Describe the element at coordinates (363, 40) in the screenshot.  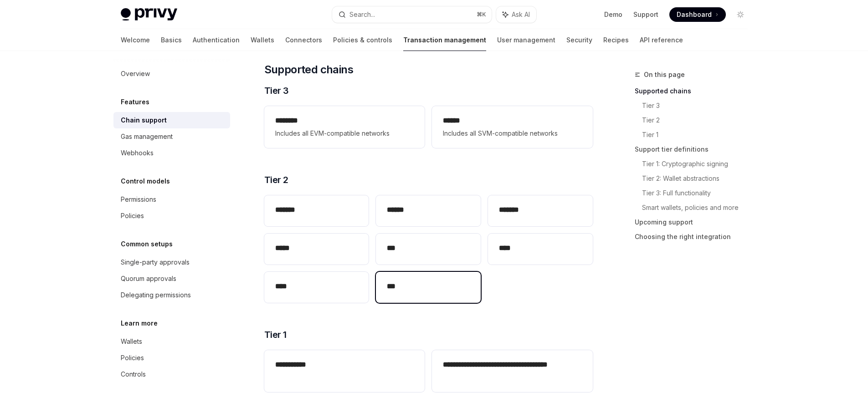
I see `a: Policies & controls` at that location.